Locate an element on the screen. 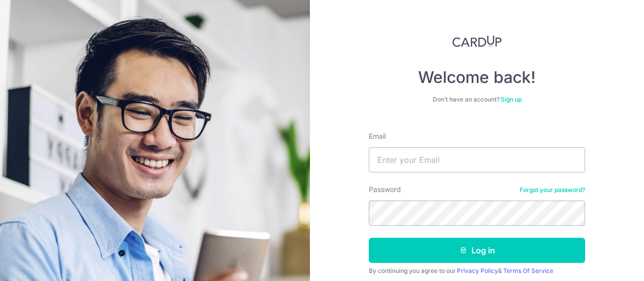  div: Don’t have an account? is located at coordinates (477, 99).